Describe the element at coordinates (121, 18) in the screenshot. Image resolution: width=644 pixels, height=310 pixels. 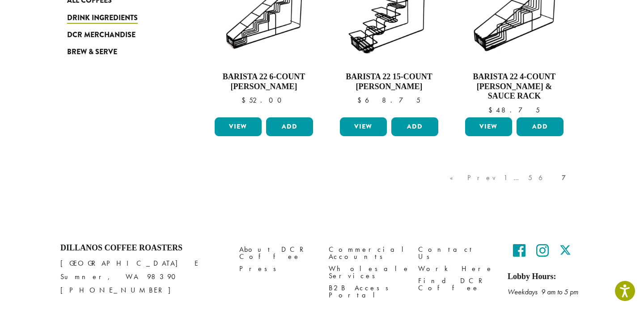
I see `a: Drink Ingredients` at that location.